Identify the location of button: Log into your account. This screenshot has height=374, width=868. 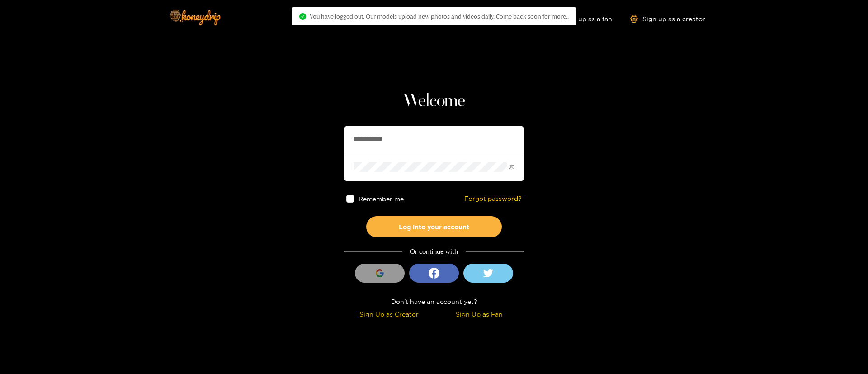
(434, 227).